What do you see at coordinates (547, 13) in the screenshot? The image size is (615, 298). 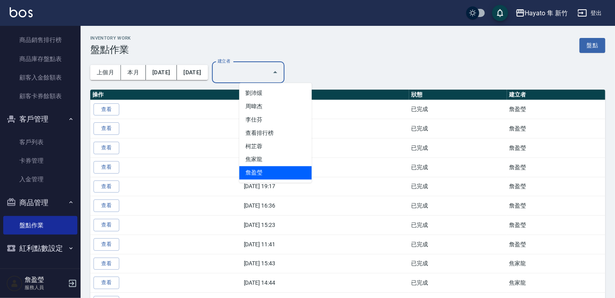 I see `div: Hayato 隼 新竹` at bounding box center [547, 13].